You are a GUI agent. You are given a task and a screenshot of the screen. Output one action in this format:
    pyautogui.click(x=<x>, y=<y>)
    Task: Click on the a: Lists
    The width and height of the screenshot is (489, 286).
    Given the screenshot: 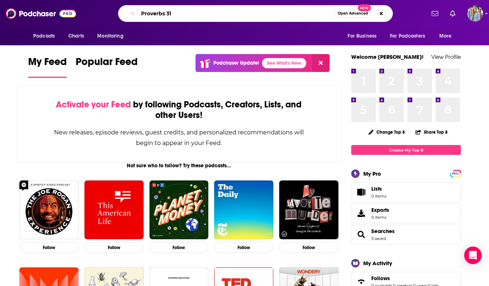 What is the action you would take?
    pyautogui.click(x=406, y=192)
    